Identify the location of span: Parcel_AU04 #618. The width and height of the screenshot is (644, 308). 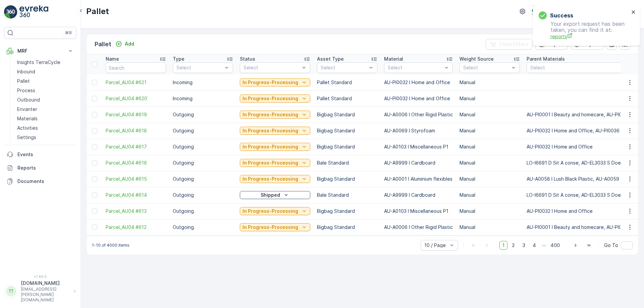
(136, 131).